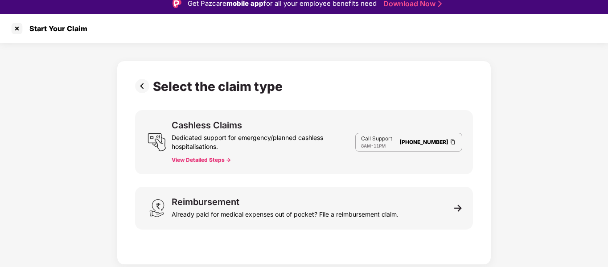 This screenshot has width=608, height=267. What do you see at coordinates (207, 125) in the screenshot?
I see `div: Cashless Claims` at bounding box center [207, 125].